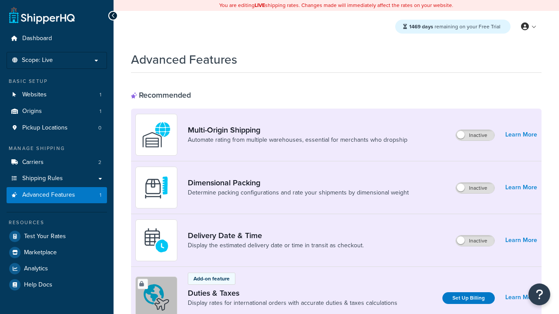 This screenshot has width=559, height=314. Describe the element at coordinates (57, 285) in the screenshot. I see `li: Help Docs` at that location.